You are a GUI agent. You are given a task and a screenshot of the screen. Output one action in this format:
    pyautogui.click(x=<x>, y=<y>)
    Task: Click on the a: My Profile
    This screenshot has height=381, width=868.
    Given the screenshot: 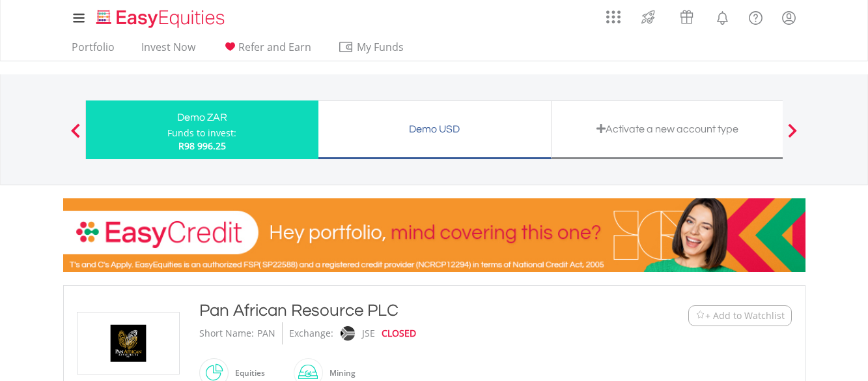 What is the action you would take?
    pyautogui.click(x=789, y=18)
    